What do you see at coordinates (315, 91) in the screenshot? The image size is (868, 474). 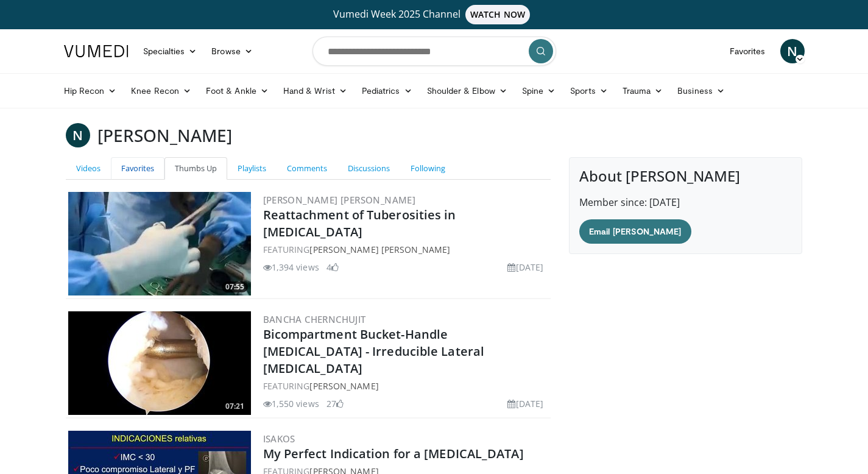 I see `a: Hand & Wrist` at bounding box center [315, 91].